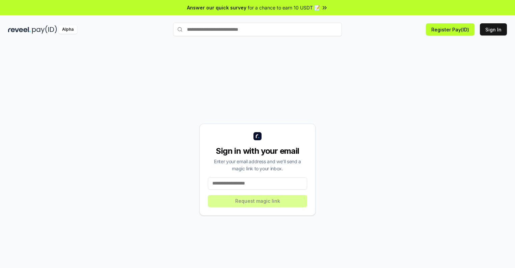 This screenshot has width=515, height=268. Describe the element at coordinates (284, 7) in the screenshot. I see `span: for a chance to earn 10 USDT 📝` at that location.